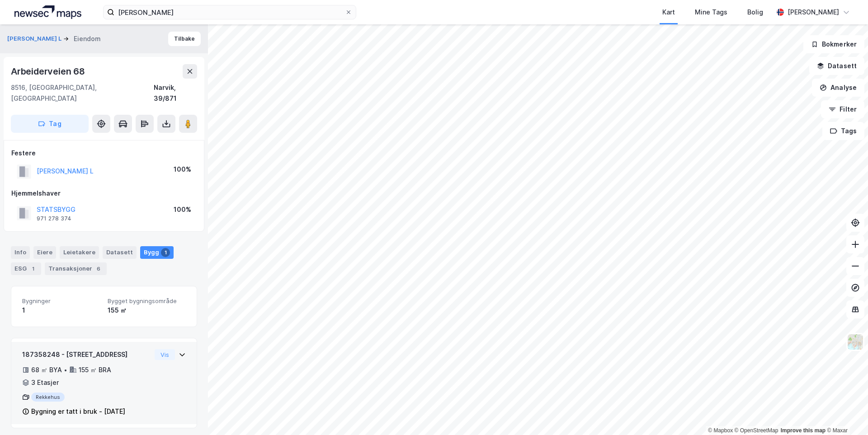  What do you see at coordinates (79, 253) in the screenshot?
I see `div: Leietakere` at bounding box center [79, 253].